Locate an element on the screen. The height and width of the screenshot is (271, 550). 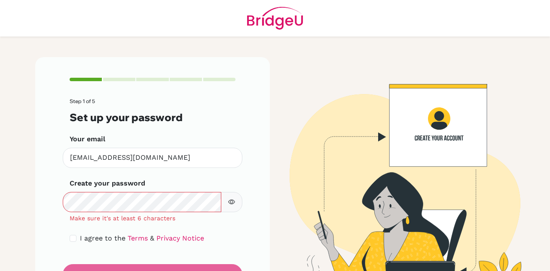
div: Make sure it's at least 6 characters is located at coordinates (153, 218).